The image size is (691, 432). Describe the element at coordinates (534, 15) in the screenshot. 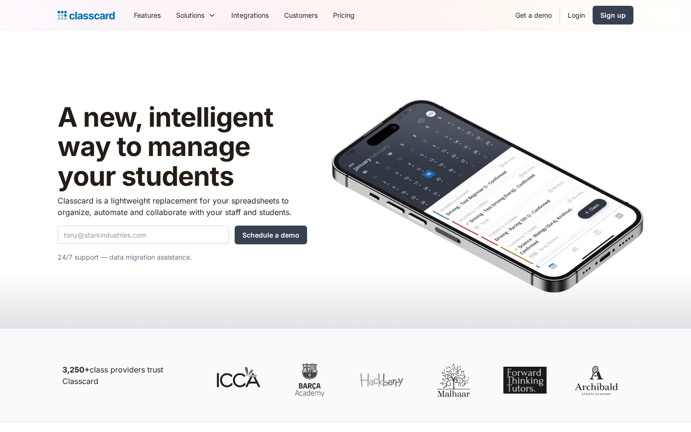

I see `a: Get a demo` at that location.